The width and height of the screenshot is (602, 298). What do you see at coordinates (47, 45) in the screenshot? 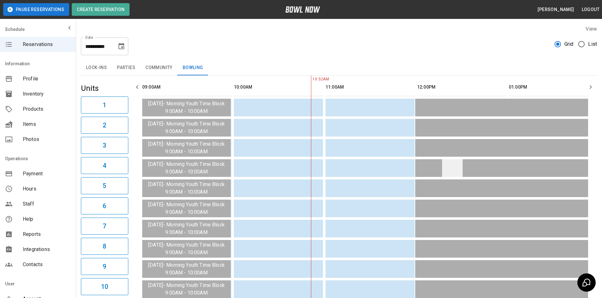
I see `span: Reservations` at bounding box center [47, 45].